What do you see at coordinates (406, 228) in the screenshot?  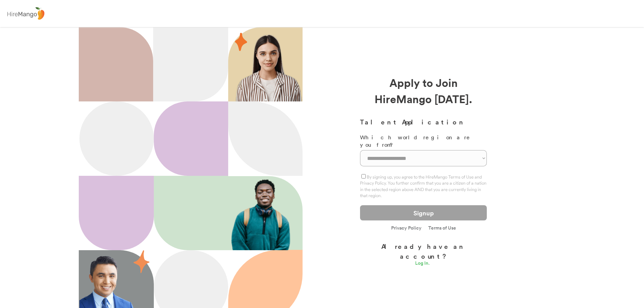 I see `a: Privacy Policy` at bounding box center [406, 228].